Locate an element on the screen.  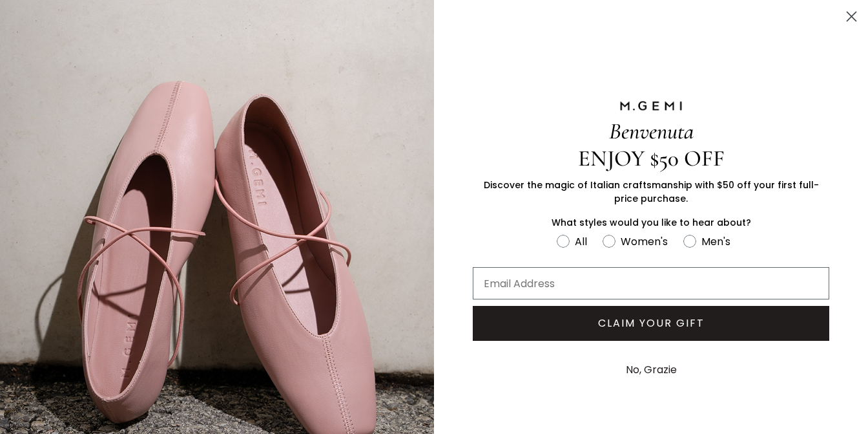
div: All is located at coordinates (581, 241).